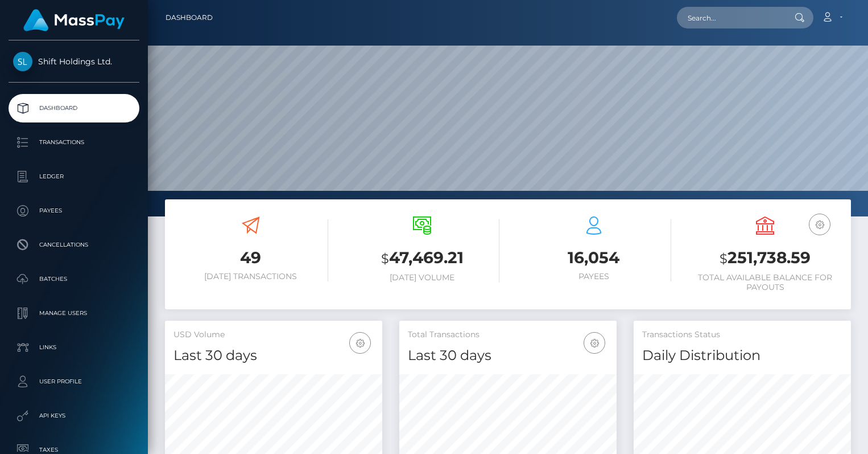  I want to click on p: Batches, so click(74, 279).